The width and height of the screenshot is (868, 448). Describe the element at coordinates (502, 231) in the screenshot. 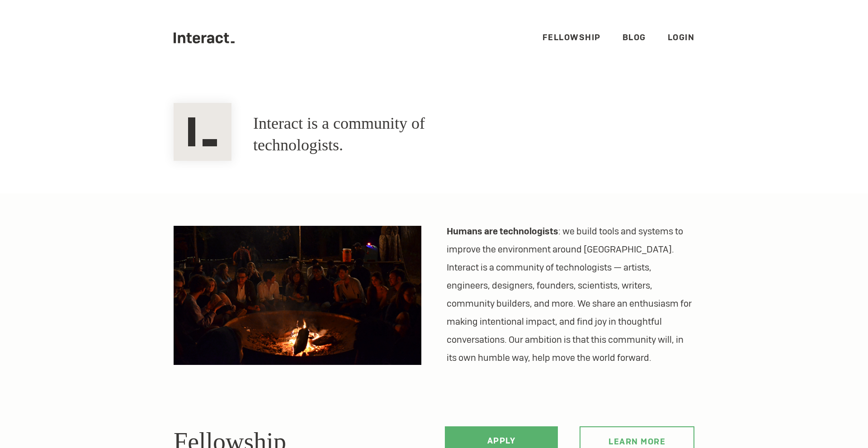

I see `strong: Humans are technologists` at that location.